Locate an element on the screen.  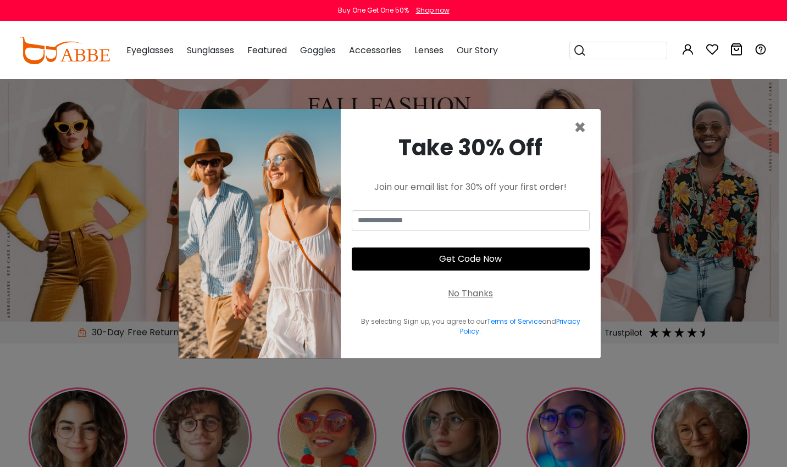
span: Goggles is located at coordinates (318, 50).